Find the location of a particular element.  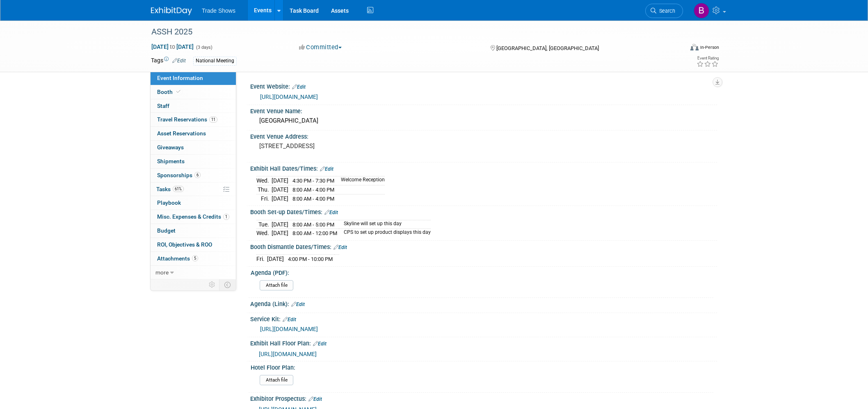

div: Booth Dismantle Dates/Times: is located at coordinates (483, 247).